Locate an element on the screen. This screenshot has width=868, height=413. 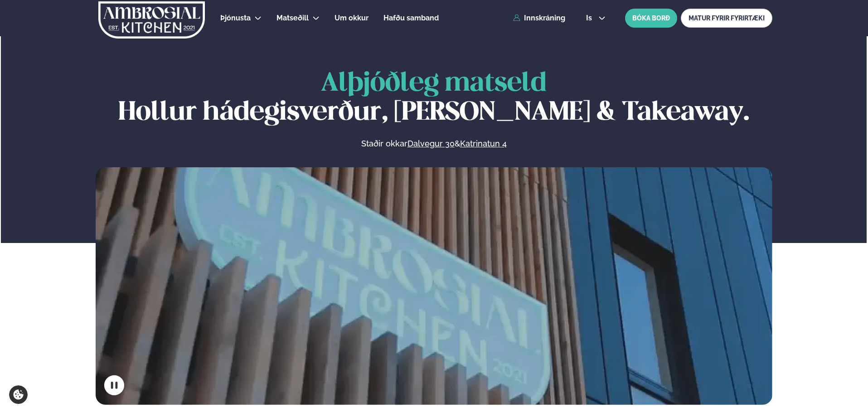
a: Dalvegur 30 is located at coordinates (431, 144).